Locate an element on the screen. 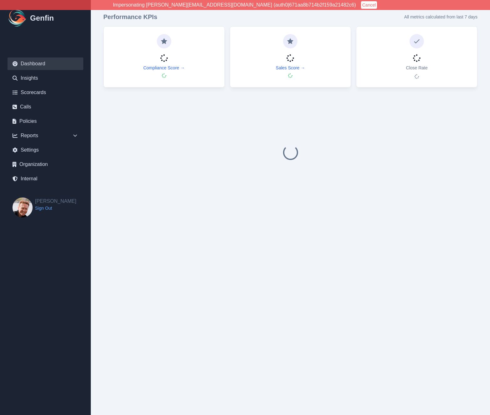  a: Scorecards is located at coordinates (45, 93).